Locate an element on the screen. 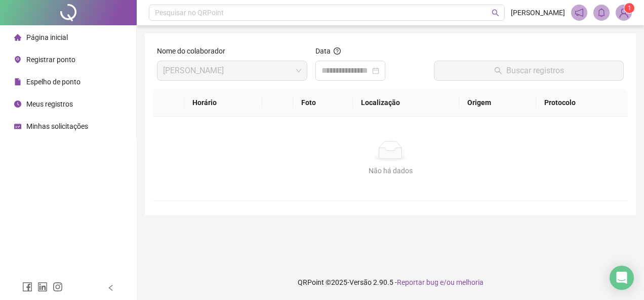  sup: Atualize o seu contato no menu Meus Dados is located at coordinates (629, 8).